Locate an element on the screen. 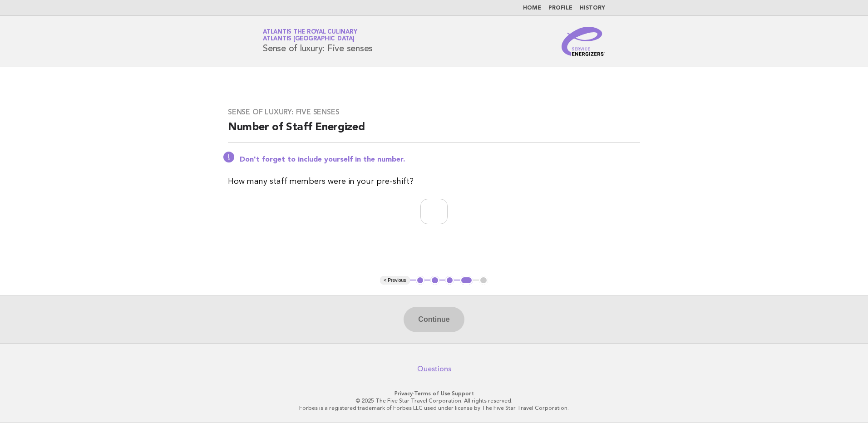 Image resolution: width=868 pixels, height=423 pixels. a: Terms of Use is located at coordinates (433, 394).